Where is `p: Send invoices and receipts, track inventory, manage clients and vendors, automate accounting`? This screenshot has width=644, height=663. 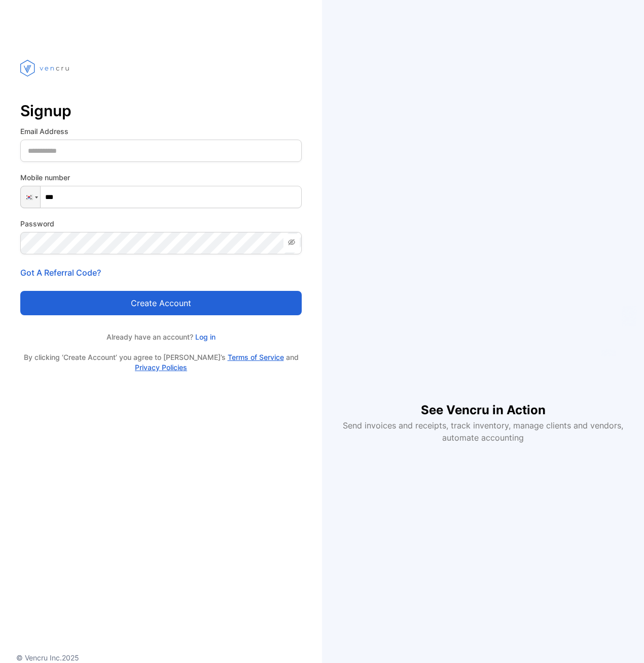
p: Send invoices and receipts, track inventory, manage clients and vendors, automate accounting is located at coordinates (483, 431).